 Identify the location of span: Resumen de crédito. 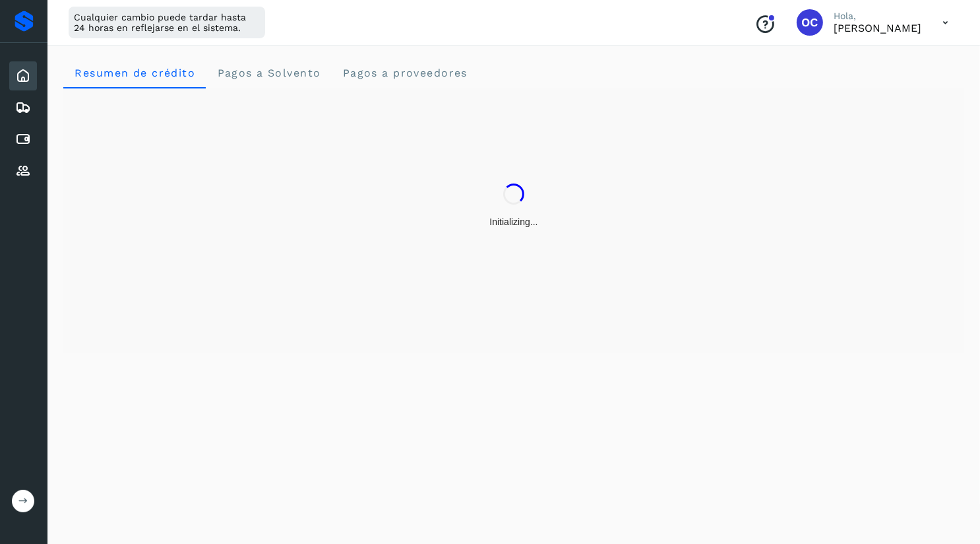
(134, 72).